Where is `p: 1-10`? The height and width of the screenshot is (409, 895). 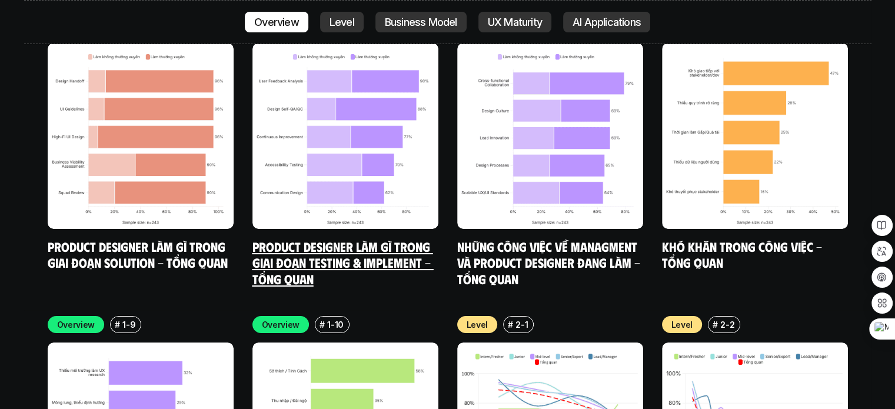 p: 1-10 is located at coordinates (335, 324).